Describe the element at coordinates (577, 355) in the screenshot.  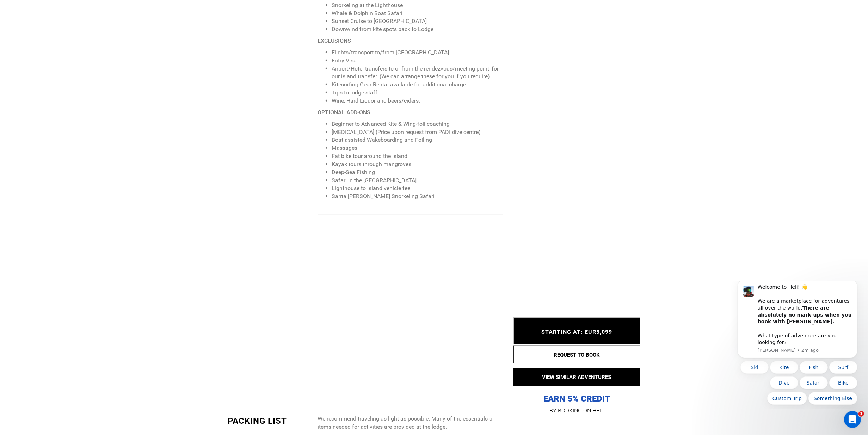
I see `button: REQUEST TO BOOK` at that location.